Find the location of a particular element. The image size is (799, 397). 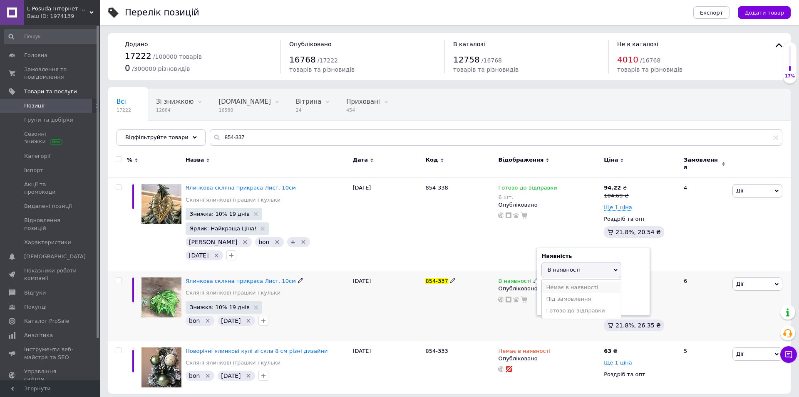

span: Покупці is located at coordinates (35, 307).